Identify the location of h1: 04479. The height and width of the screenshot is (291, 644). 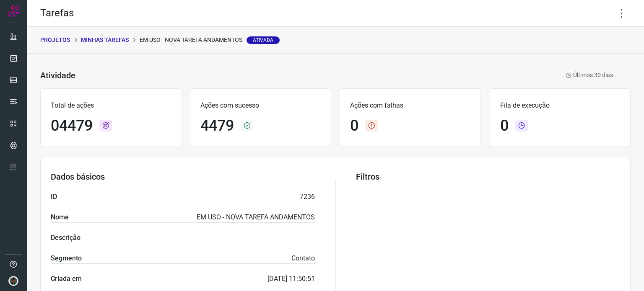
(72, 126).